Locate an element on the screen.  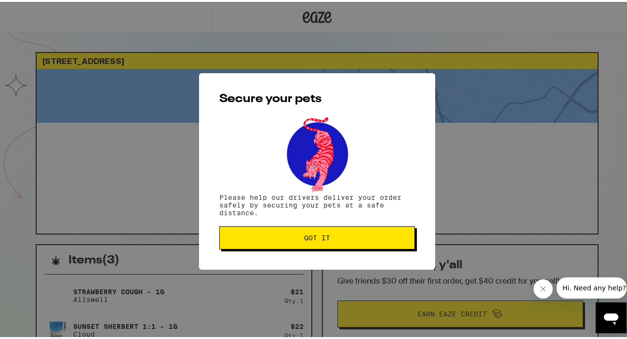
span: Got it is located at coordinates (317, 236).